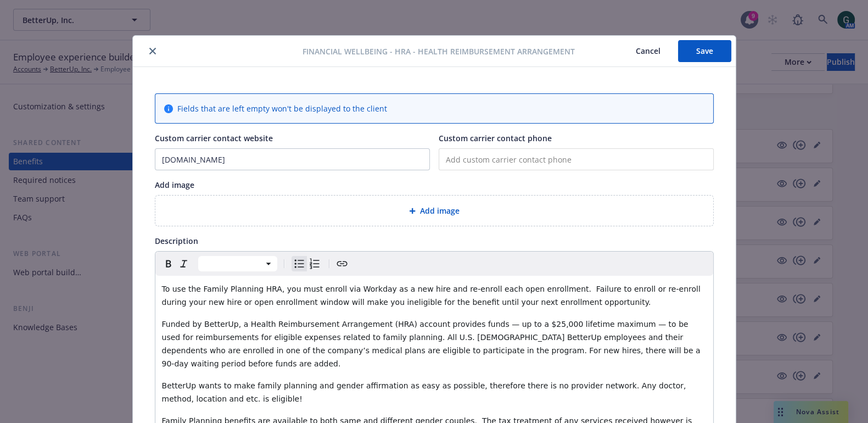  Describe the element at coordinates (432, 344) in the screenshot. I see `span: Funded by BetterUp, a Health Reimbursement Arrangement (HRA) account provides funds — up to a $25...` at that location.